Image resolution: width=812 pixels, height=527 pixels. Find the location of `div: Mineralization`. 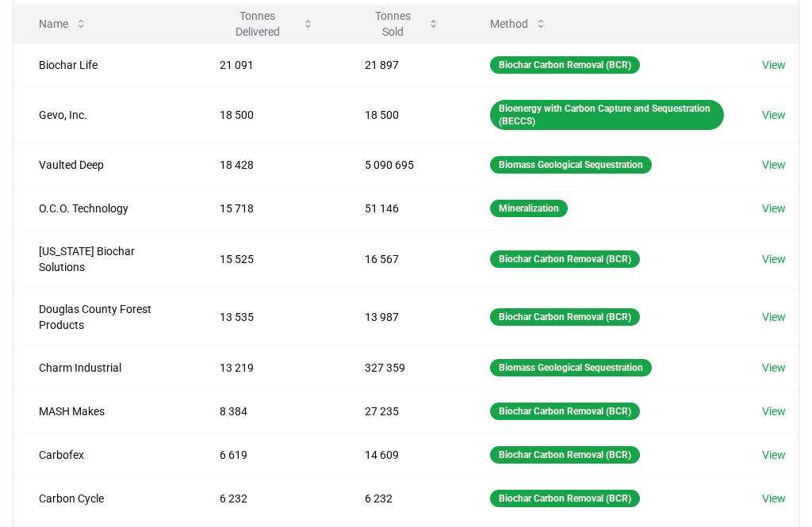

div: Mineralization is located at coordinates (529, 209).